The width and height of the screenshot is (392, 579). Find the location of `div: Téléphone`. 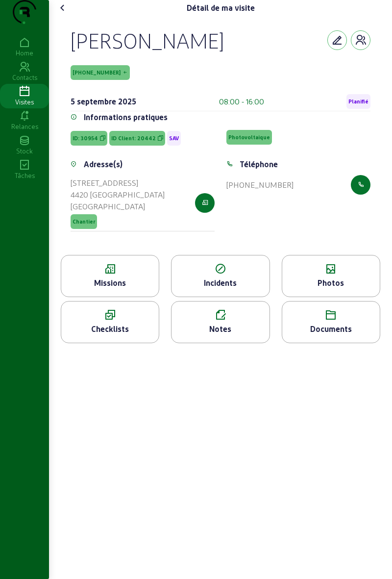

div: Téléphone is located at coordinates (259, 164).